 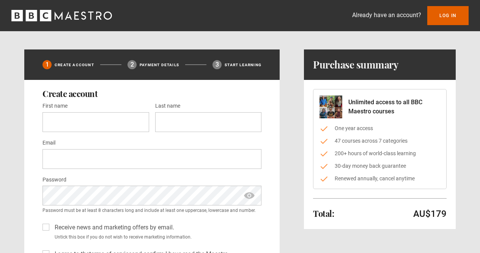 I want to click on label: Password, so click(x=54, y=180).